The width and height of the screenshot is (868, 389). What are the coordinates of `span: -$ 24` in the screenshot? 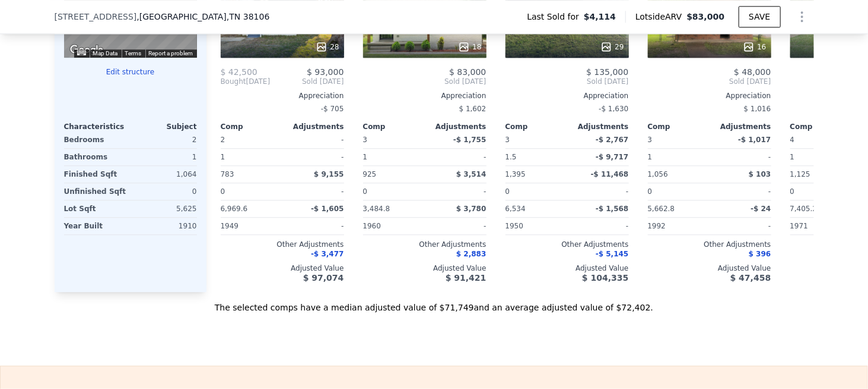 It's located at (761, 209).